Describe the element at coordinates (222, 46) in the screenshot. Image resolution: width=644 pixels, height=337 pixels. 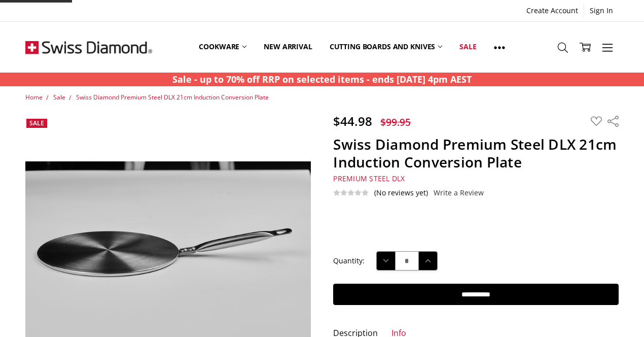
I see `a: Cookware` at that location.